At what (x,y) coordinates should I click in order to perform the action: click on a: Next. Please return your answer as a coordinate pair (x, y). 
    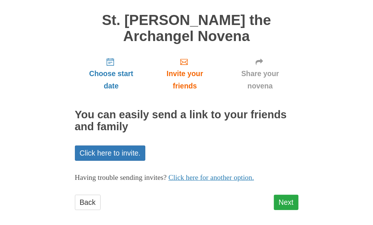
    Looking at the image, I should click on (286, 202).